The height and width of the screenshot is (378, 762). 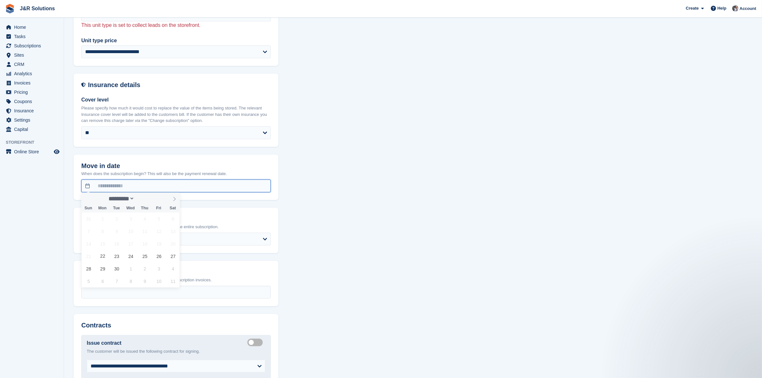 What do you see at coordinates (176, 41) in the screenshot?
I see `label: Unit type price` at bounding box center [176, 41].